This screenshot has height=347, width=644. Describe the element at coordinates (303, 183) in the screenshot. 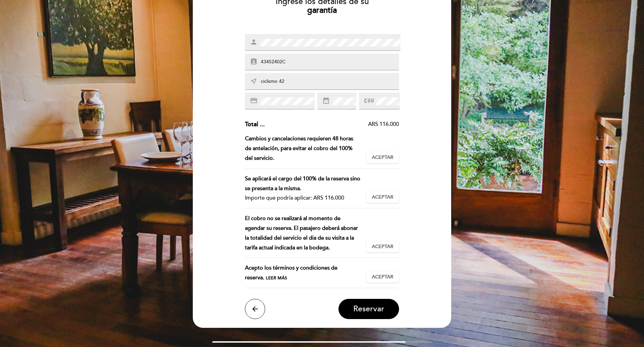

I see `div: Se aplicará el cargo del 100% de la reserva sino se presenta a la misma.` at that location.